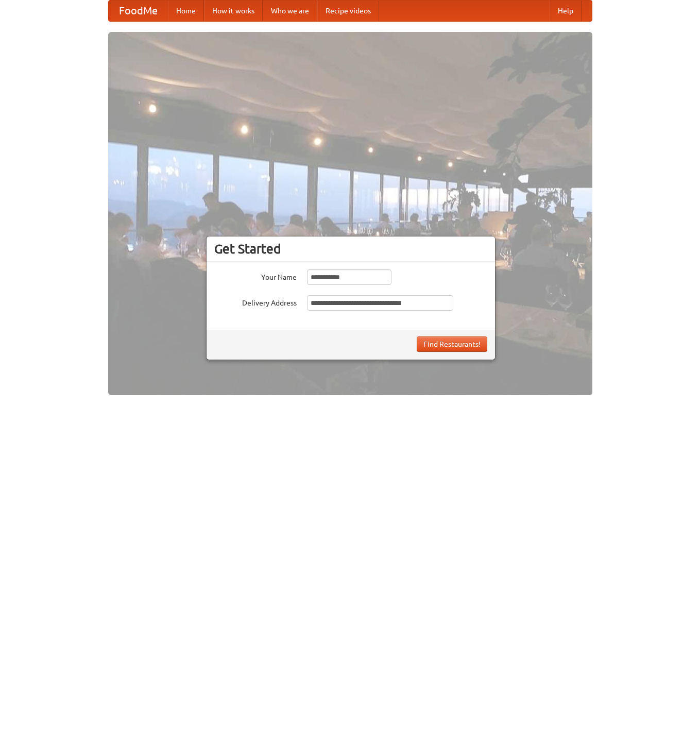 The width and height of the screenshot is (700, 729). What do you see at coordinates (233, 11) in the screenshot?
I see `a: How it works` at bounding box center [233, 11].